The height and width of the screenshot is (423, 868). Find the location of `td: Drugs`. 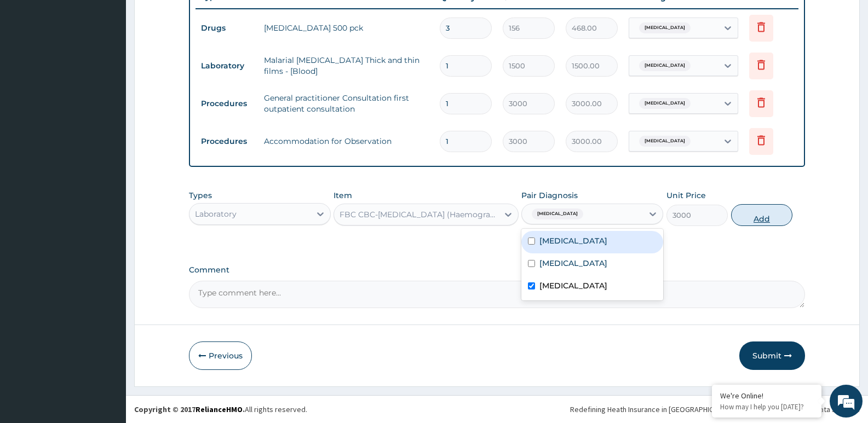

td: Drugs is located at coordinates (227, 27).